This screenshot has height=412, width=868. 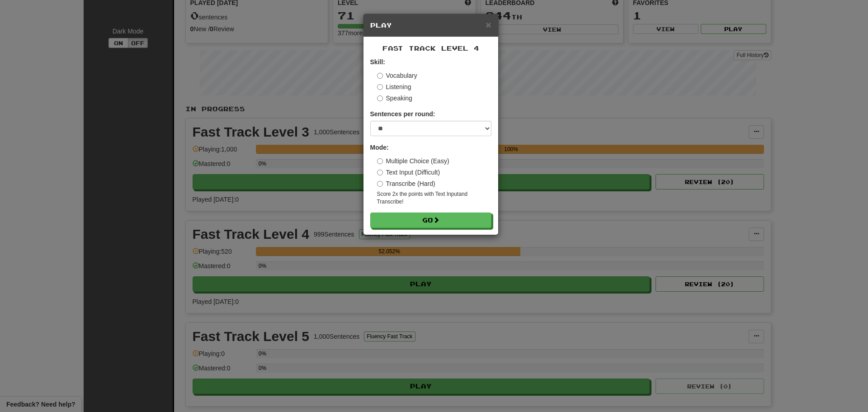 What do you see at coordinates (434, 198) in the screenshot?
I see `small: Score 2x the points with Text Input and Transcribe !` at bounding box center [434, 198].